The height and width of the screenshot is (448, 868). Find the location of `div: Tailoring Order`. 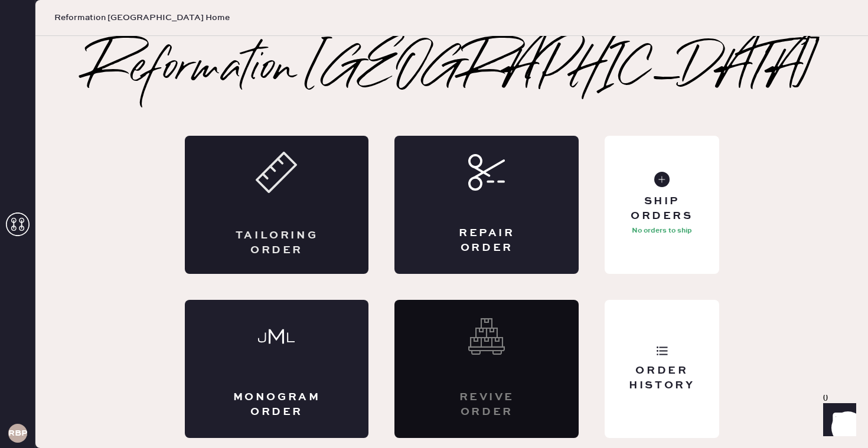

div: Tailoring Order is located at coordinates (277, 243).